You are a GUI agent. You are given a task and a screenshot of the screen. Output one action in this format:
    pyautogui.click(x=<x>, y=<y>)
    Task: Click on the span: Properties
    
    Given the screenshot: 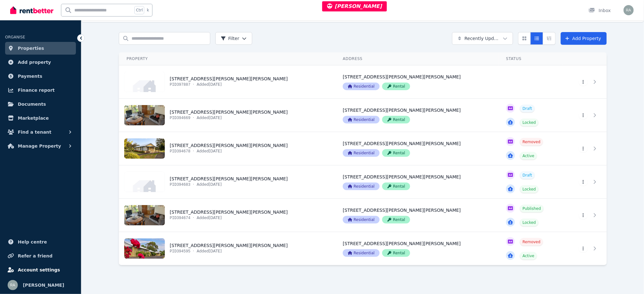 What is the action you would take?
    pyautogui.click(x=31, y=48)
    